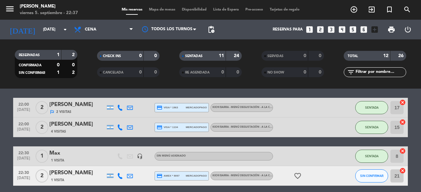 Image resolution: width=421 pixels, height=192 pixels. What do you see at coordinates (342, 30) in the screenshot?
I see `i: looks_4` at bounding box center [342, 30].